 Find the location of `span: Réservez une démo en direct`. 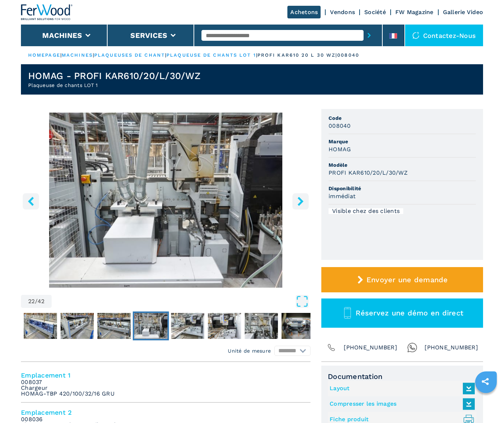

span: Réservez une démo en direct is located at coordinates (410, 313).